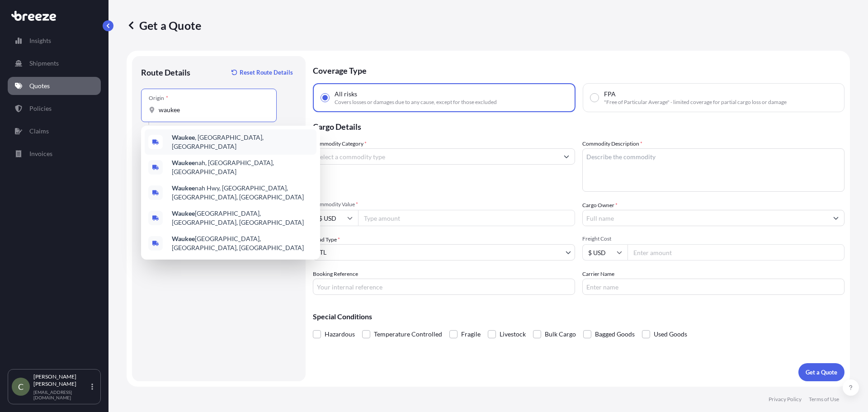 The image size is (868, 412). I want to click on p: Cargo Details, so click(579, 126).